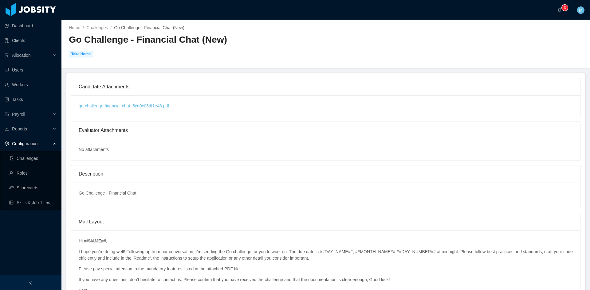  I want to click on a: icon: userRoles, so click(33, 173).